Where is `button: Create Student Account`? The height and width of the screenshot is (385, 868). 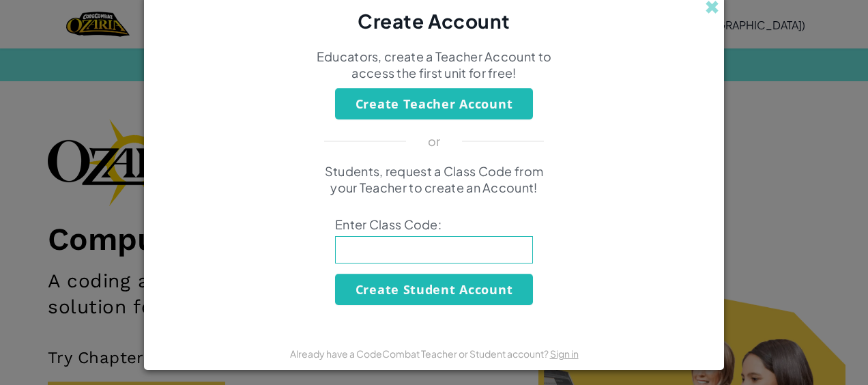 button: Create Student Account is located at coordinates (434, 289).